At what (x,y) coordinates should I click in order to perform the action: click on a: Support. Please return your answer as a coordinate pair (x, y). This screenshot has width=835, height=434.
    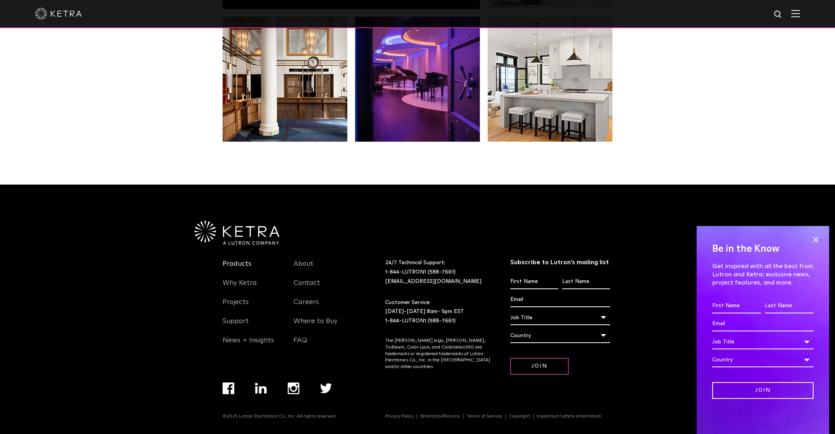
    Looking at the image, I should click on (236, 326).